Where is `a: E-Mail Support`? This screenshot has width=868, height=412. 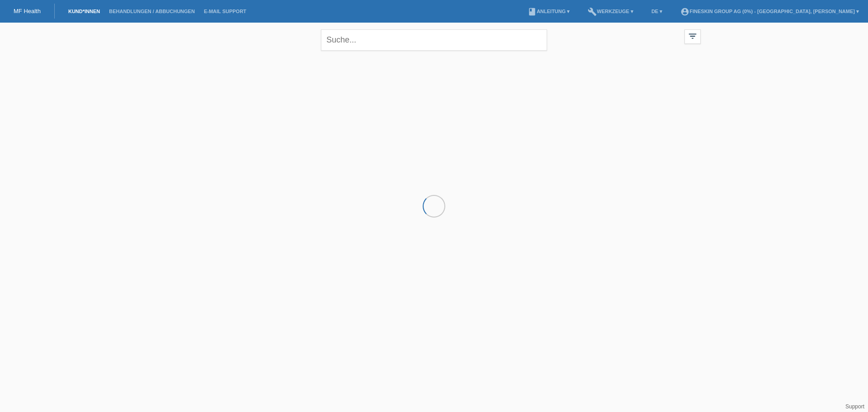 a: E-Mail Support is located at coordinates (225, 12).